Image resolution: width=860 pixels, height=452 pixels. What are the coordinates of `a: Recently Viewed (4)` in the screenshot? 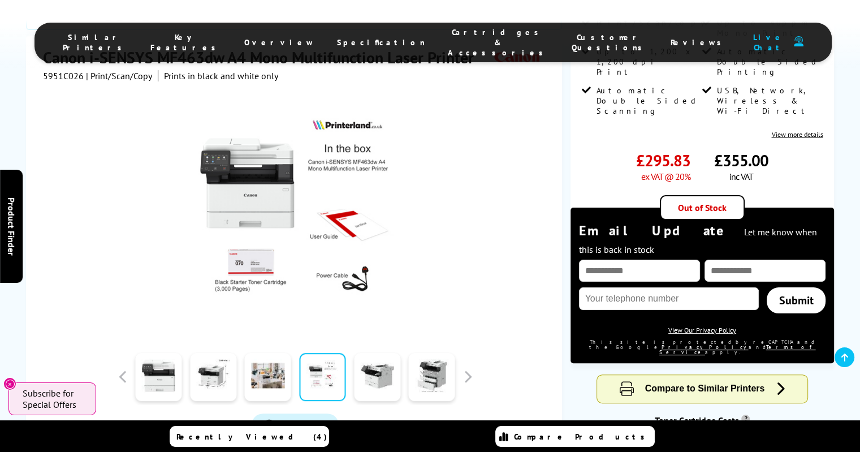 It's located at (249, 436).